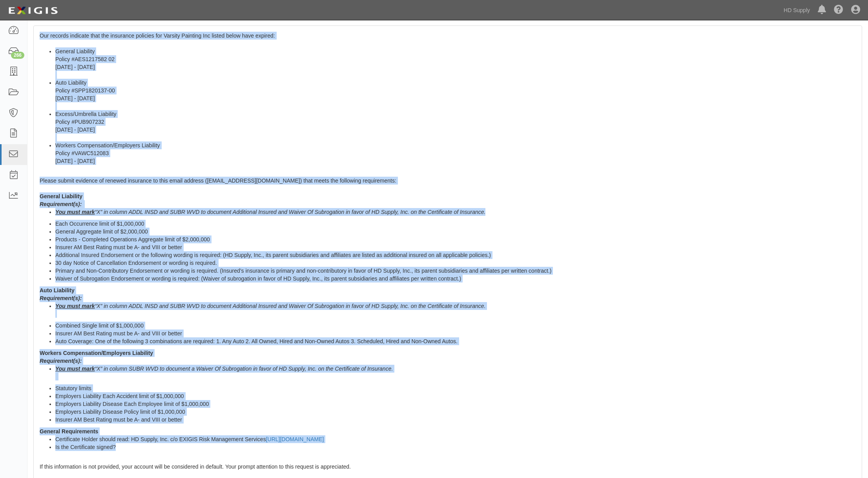  What do you see at coordinates (455, 240) in the screenshot?
I see `li: Products - Completed Operations Aggregate limit of $2,000,000` at bounding box center [455, 240].